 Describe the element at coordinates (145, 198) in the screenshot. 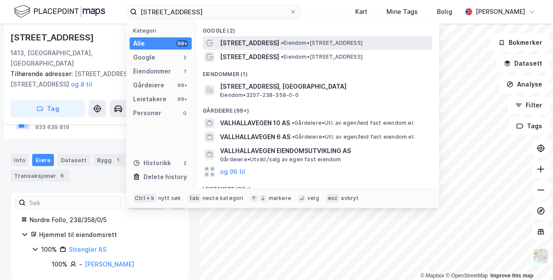

I see `div: Ctrl + k` at that location.